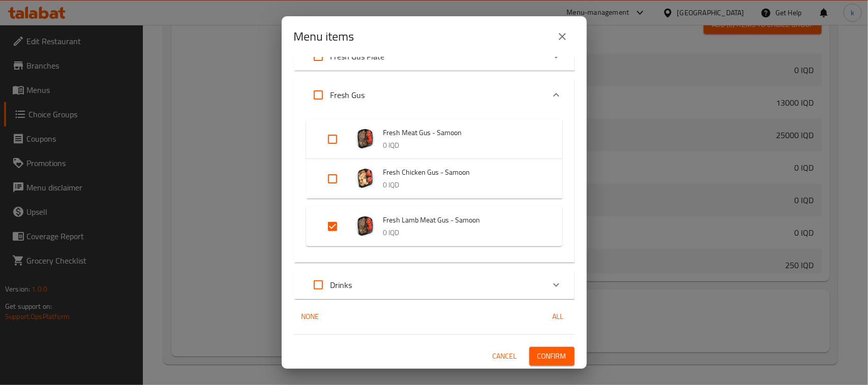 The image size is (868, 385). Describe the element at coordinates (365, 178) in the screenshot. I see `img: Fresh Chicken Gus - Samoon` at that location.